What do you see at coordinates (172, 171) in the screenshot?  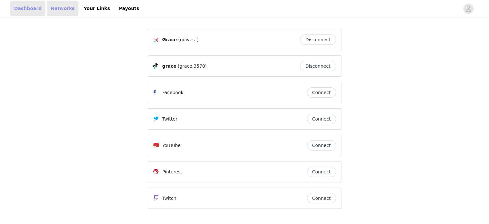 I see `p: Pinterest` at bounding box center [172, 171].